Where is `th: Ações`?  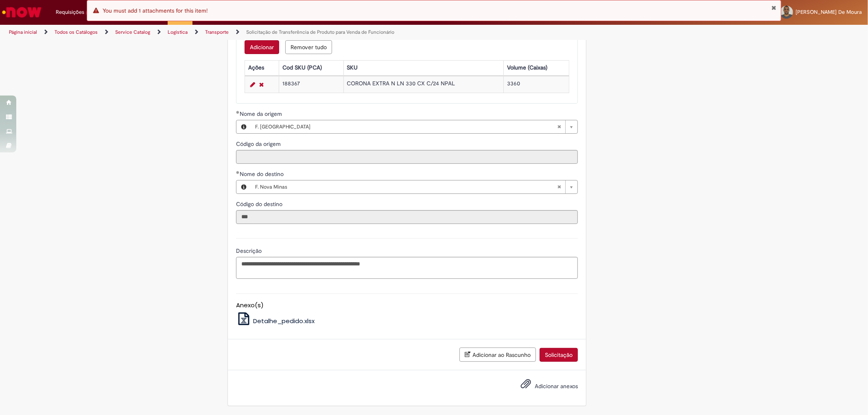
th: Ações is located at coordinates (262, 67).